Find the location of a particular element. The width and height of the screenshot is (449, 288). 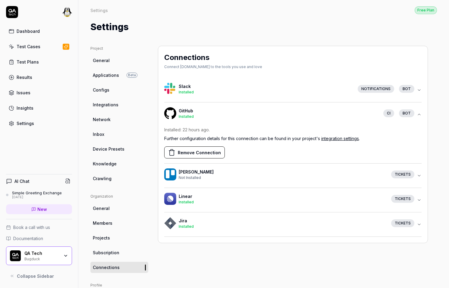

a: Subscription is located at coordinates (119, 253).